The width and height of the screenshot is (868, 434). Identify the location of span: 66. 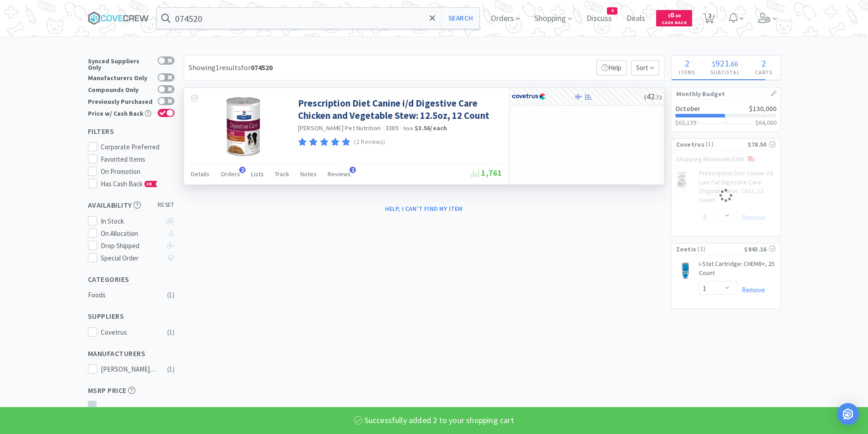
(735, 63).